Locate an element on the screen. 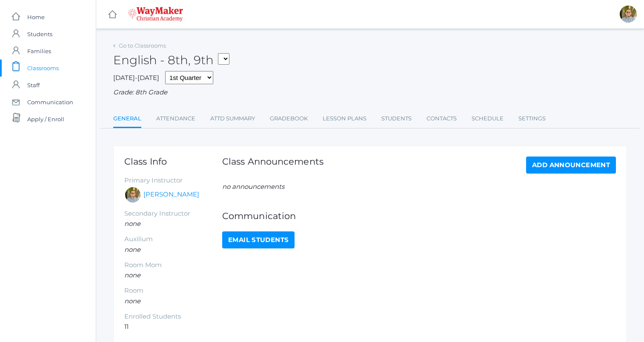  em: no announcements is located at coordinates (253, 186).